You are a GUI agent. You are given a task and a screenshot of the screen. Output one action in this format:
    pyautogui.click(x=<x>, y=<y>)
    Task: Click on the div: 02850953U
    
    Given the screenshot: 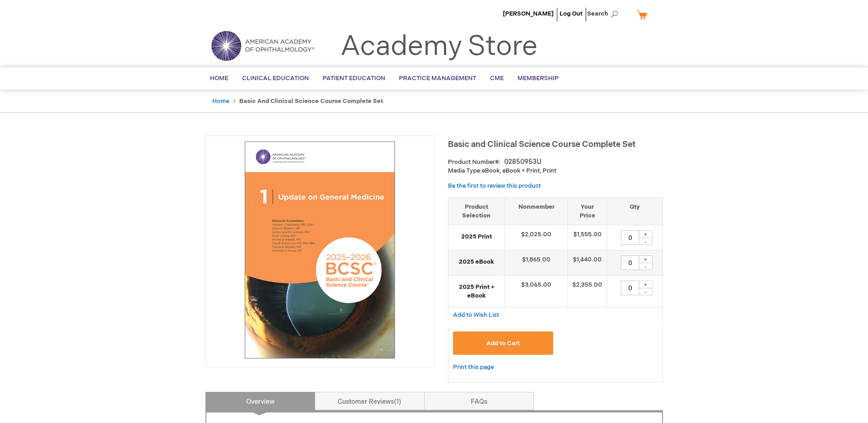 What is the action you would take?
    pyautogui.click(x=522, y=162)
    